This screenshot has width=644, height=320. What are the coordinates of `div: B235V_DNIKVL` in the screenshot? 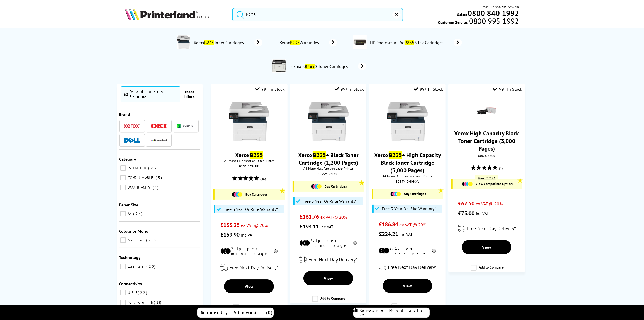 It's located at (328, 173).